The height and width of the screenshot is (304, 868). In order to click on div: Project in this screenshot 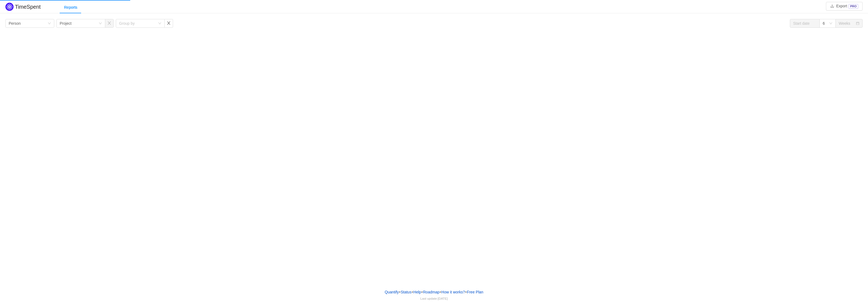, I will do `click(66, 23)`.